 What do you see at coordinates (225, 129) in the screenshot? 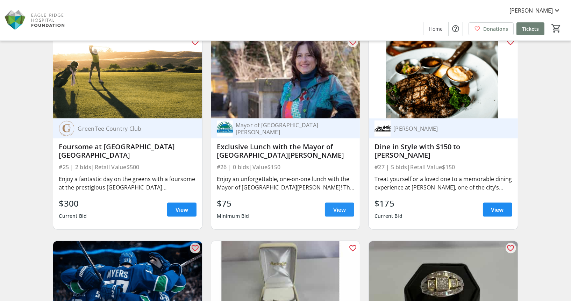
I see `img: Mayor of Port Moody` at bounding box center [225, 129].